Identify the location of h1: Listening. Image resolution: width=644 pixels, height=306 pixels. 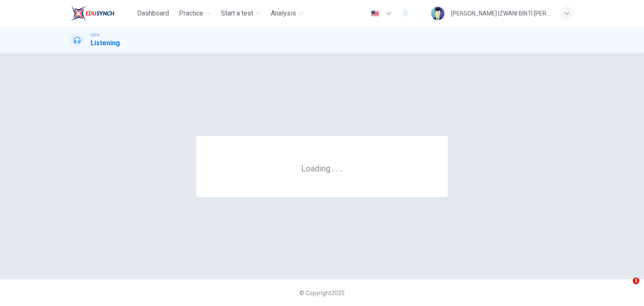
(105, 43).